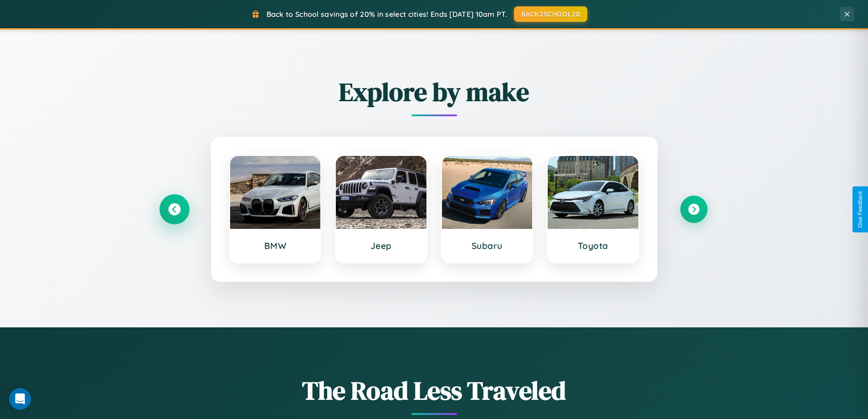  Describe the element at coordinates (275, 246) in the screenshot. I see `h3: BMW` at that location.